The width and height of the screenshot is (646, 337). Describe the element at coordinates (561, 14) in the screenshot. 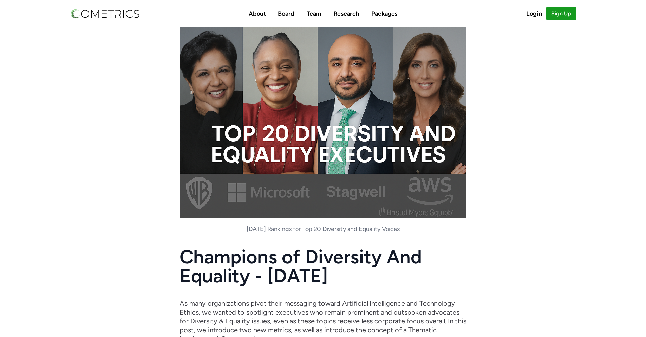

I see `a: Sign Up` at that location.